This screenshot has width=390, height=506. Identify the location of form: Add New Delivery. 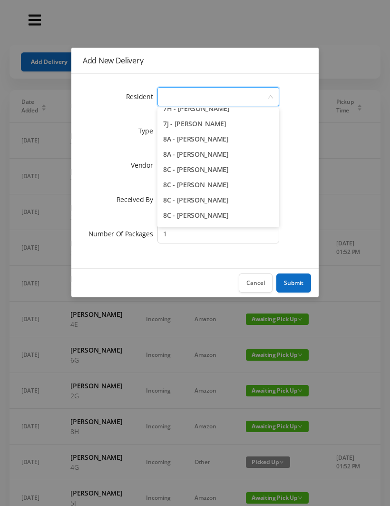
(195, 165).